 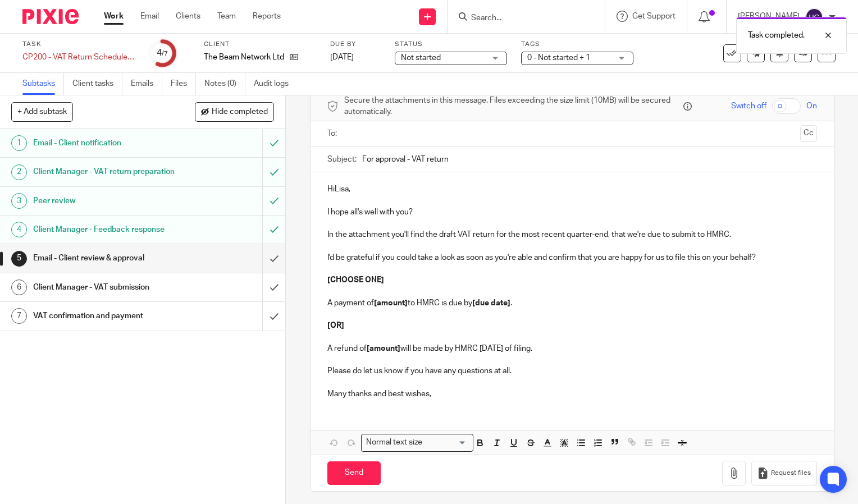 I want to click on label: To:, so click(x=333, y=134).